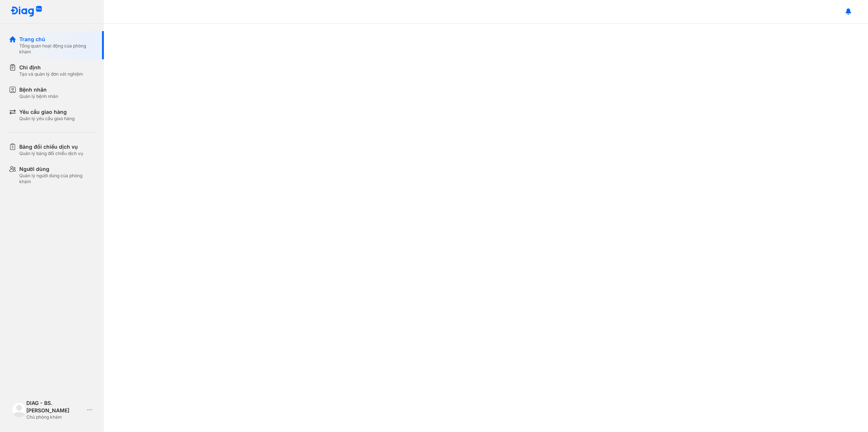  What do you see at coordinates (57, 39) in the screenshot?
I see `div: Trang chủ` at bounding box center [57, 39].